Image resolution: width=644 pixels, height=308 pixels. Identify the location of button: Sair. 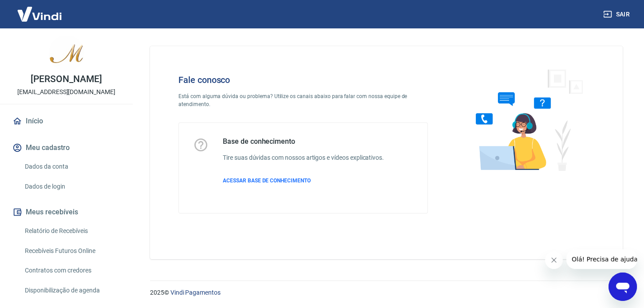
(617, 14).